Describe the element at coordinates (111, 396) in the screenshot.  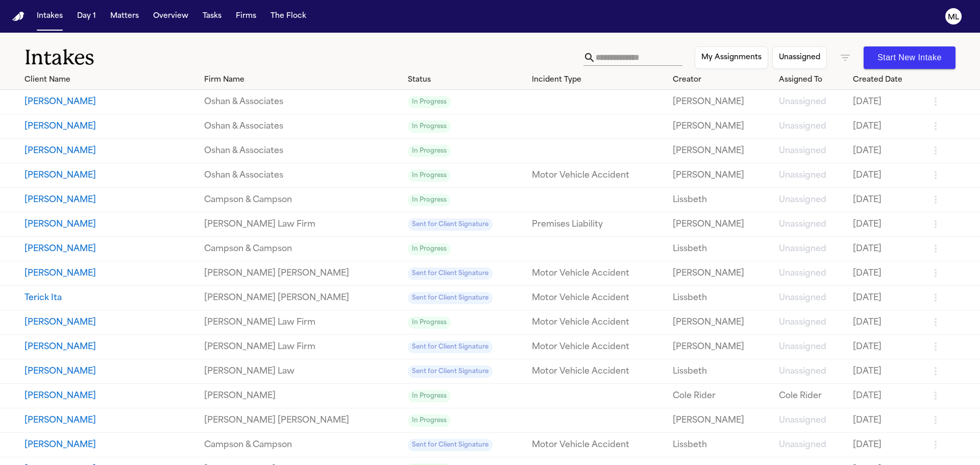
I see `button: View details for Joel Villa` at that location.